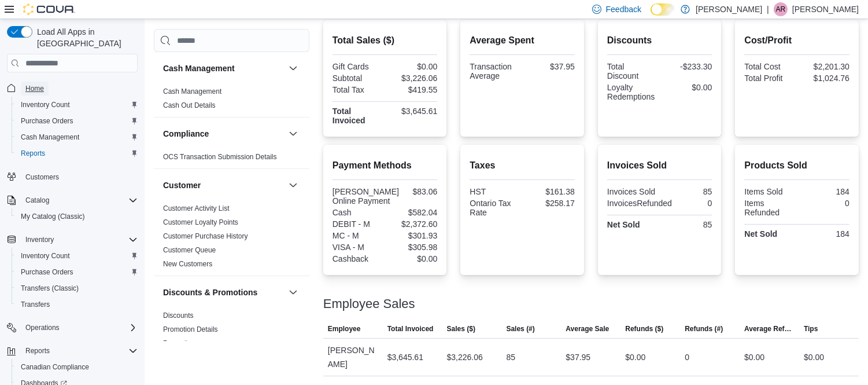  What do you see at coordinates (578, 357) in the screenshot?
I see `div: $37.95` at bounding box center [578, 357].